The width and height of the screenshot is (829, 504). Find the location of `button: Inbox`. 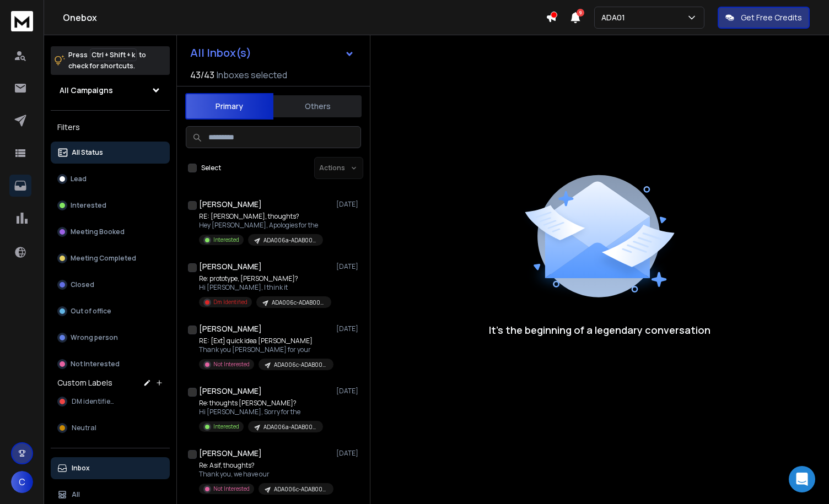

button: Inbox is located at coordinates (110, 469).